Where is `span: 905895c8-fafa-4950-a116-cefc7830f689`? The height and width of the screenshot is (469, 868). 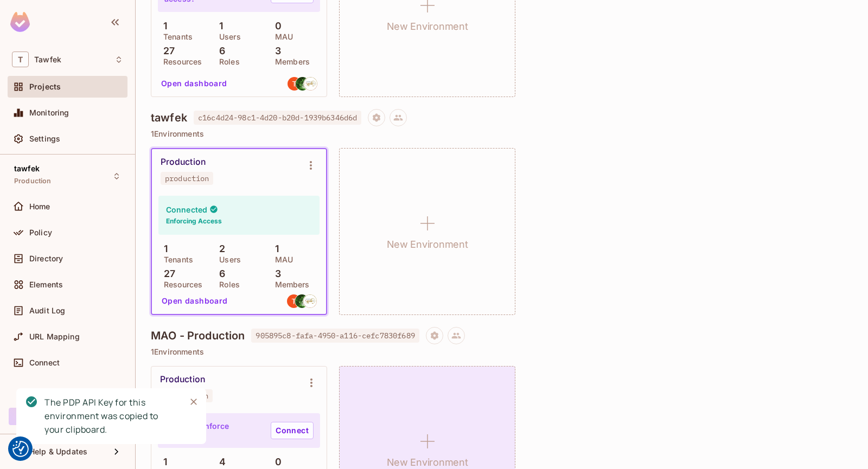
span: 905895c8-fafa-4950-a116-cefc7830f689 is located at coordinates (335, 335).